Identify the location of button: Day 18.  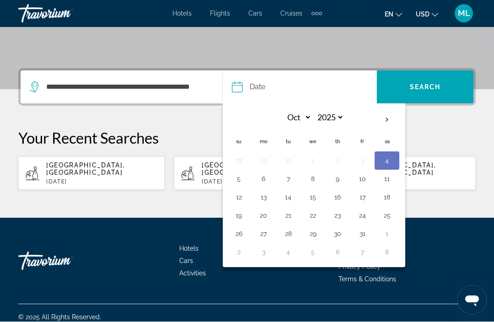
(387, 198).